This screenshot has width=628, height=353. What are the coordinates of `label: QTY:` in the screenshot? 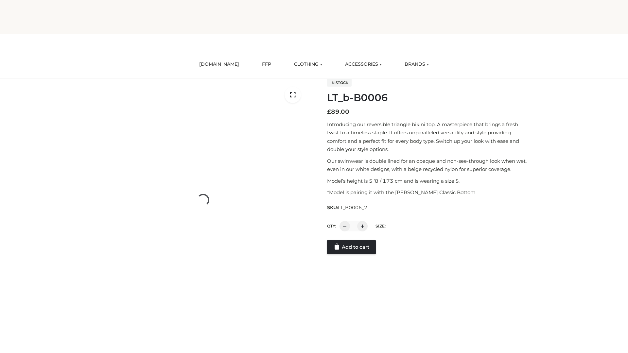 It's located at (331, 226).